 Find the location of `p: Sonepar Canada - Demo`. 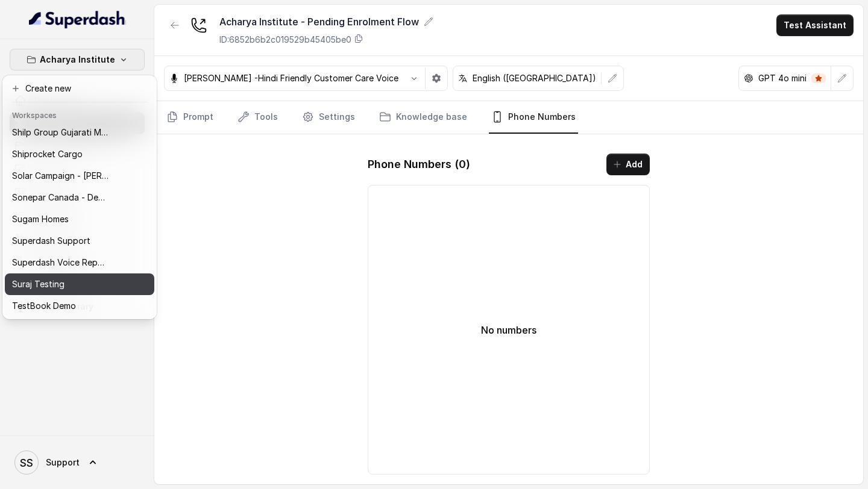

p: Sonepar Canada - Demo is located at coordinates (60, 198).